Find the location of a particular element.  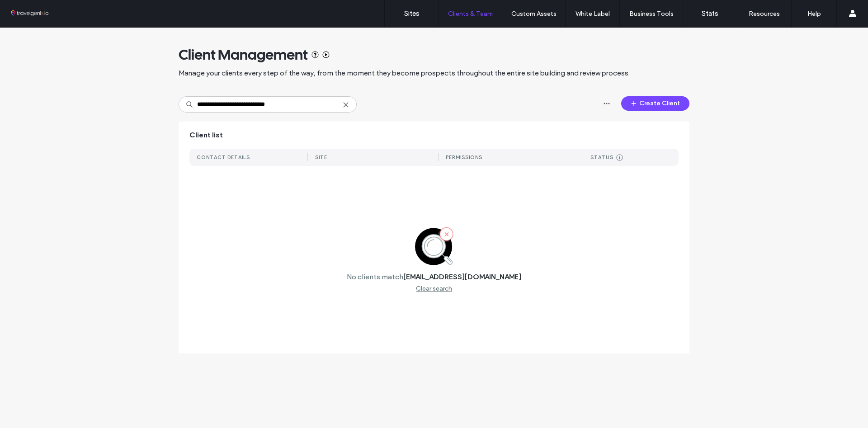

label: Stats is located at coordinates (710, 14).